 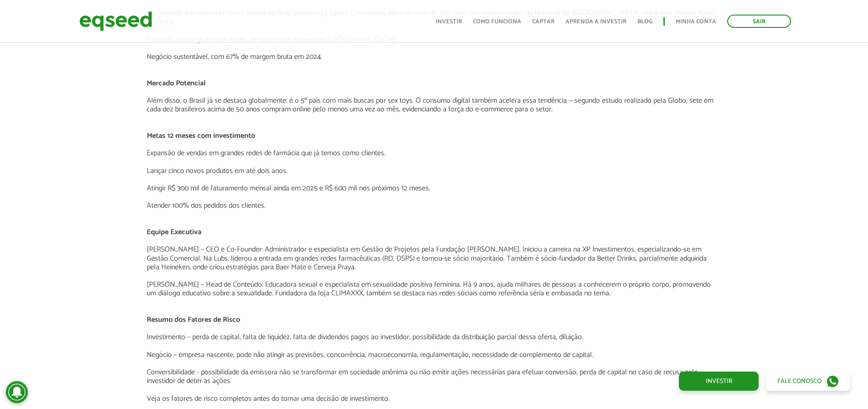 What do you see at coordinates (176, 83) in the screenshot?
I see `strong: Mercado Potencial` at bounding box center [176, 83].